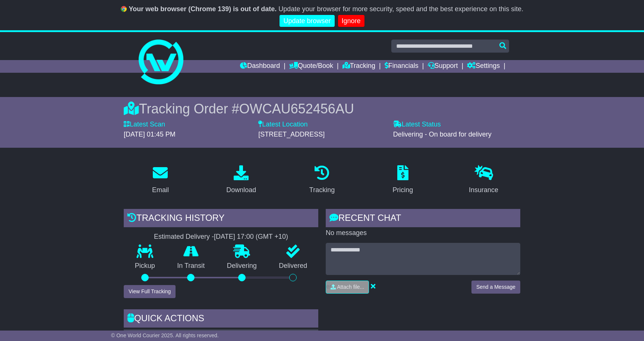 This screenshot has width=644, height=341. Describe the element at coordinates (191, 266) in the screenshot. I see `p: In Transit` at that location.